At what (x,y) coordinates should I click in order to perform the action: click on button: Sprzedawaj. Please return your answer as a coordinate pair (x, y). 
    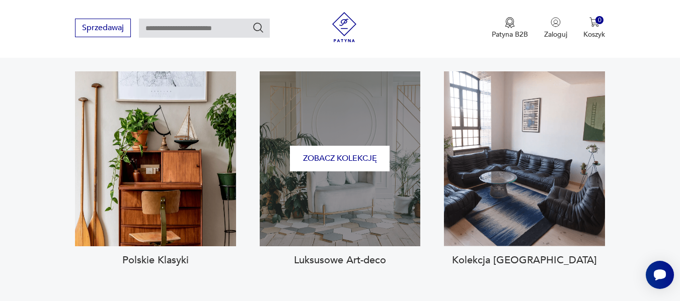
    Looking at the image, I should click on (103, 28).